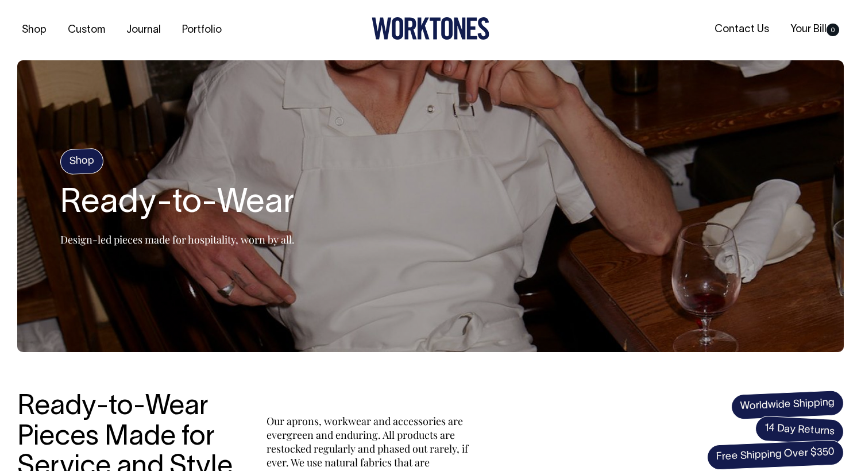 The image size is (861, 471). Describe the element at coordinates (34, 30) in the screenshot. I see `a: Shop` at that location.